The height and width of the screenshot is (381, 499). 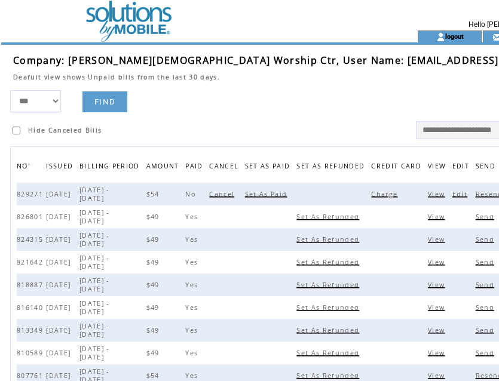 What do you see at coordinates (461, 194) in the screenshot?
I see `span: Click to edit this bill` at bounding box center [461, 194].